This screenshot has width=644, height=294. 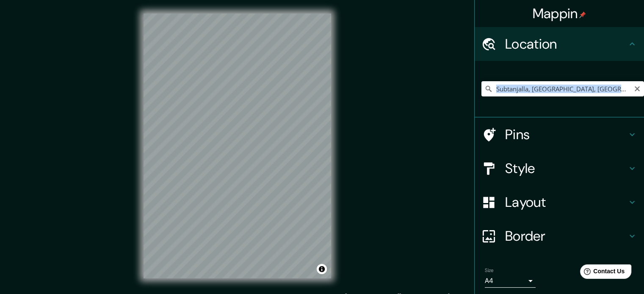 What do you see at coordinates (237, 146) in the screenshot?
I see `canvas: Map` at bounding box center [237, 146].